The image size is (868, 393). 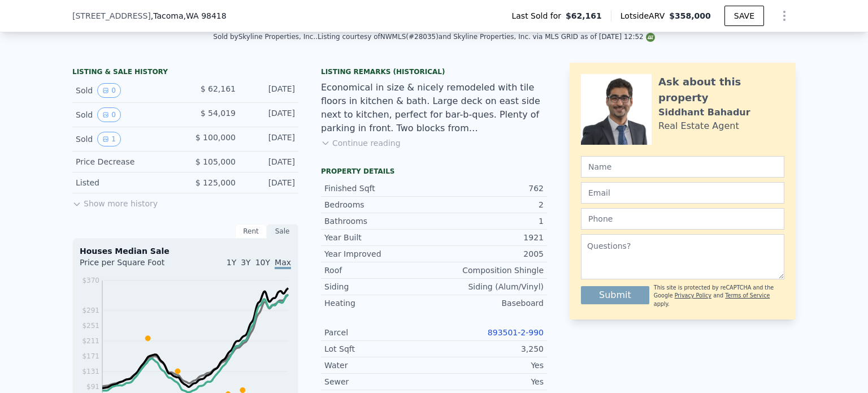 I want to click on input: Email, so click(x=683, y=193).